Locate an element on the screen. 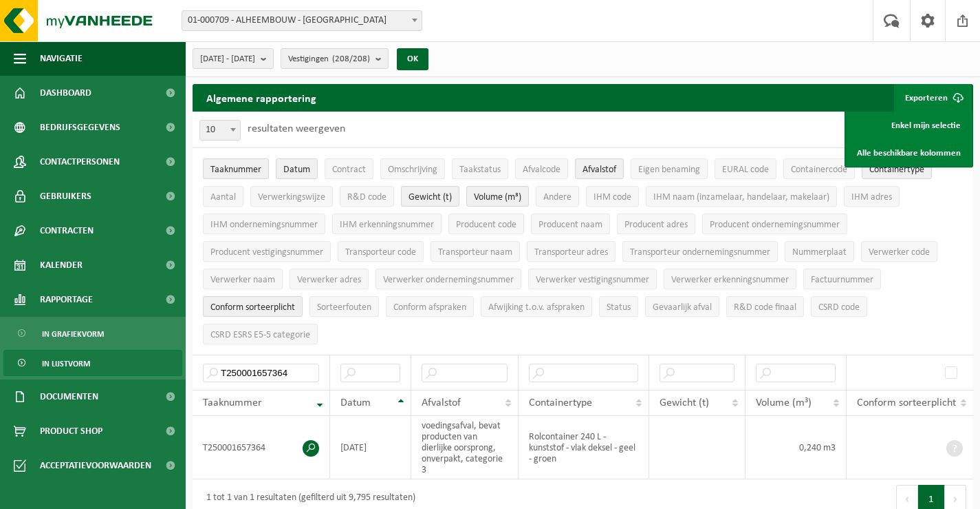 Image resolution: width=980 pixels, height=509 pixels. span: Verwerker code is located at coordinates (899, 252).